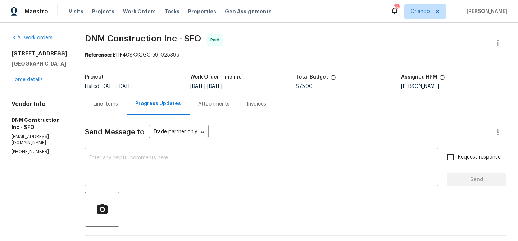 Image resolution: width=518 pixels, height=241 pixels. Describe the element at coordinates (103, 12) in the screenshot. I see `span: Projects` at that location.